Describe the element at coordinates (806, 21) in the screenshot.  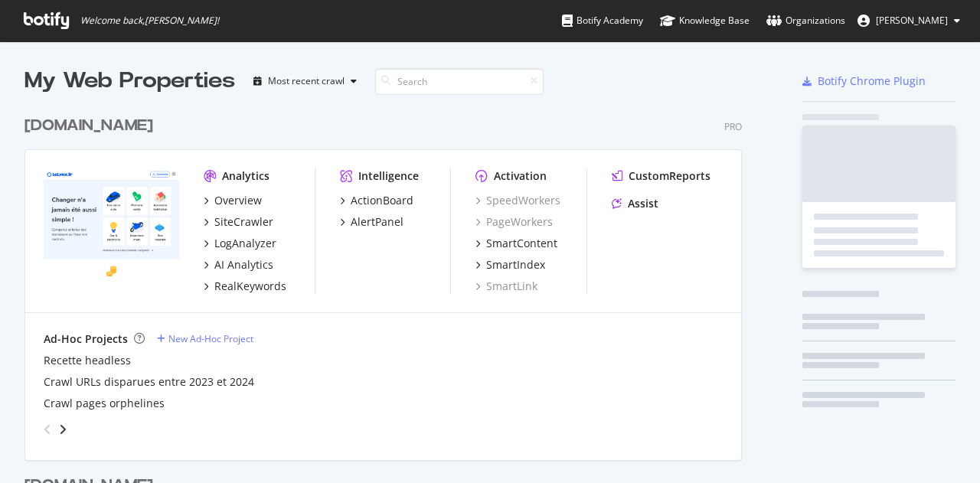
I see `div: Organizations` at that location.